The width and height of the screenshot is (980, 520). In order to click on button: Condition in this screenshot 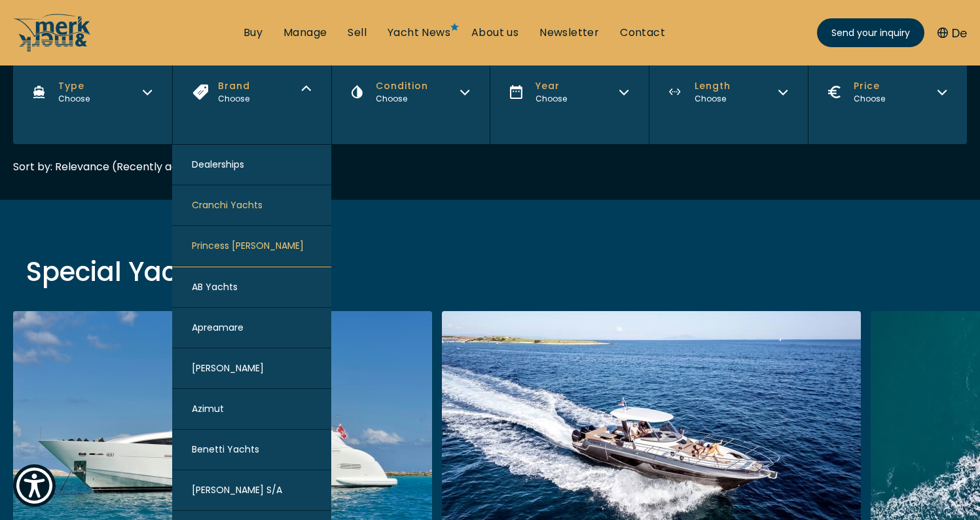, I will do `click(410, 92)`.